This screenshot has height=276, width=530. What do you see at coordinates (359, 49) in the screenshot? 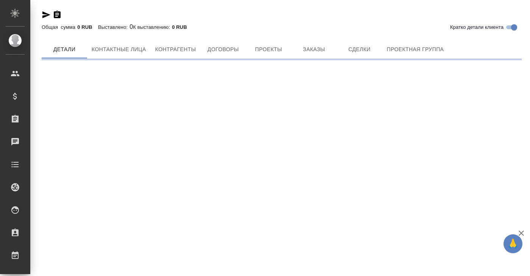
I see `span: Сделки` at bounding box center [359, 49].